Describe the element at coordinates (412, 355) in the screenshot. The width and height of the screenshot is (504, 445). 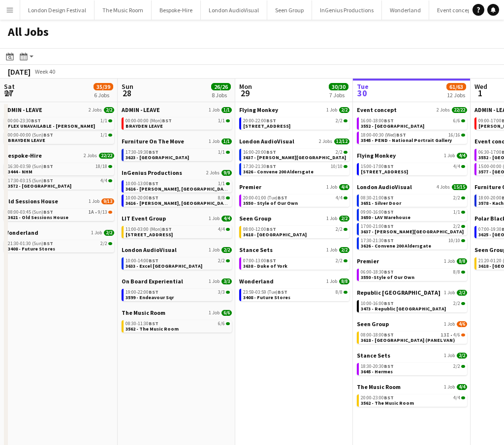
I see `a: Stance Sets1 Job2/2` at that location.